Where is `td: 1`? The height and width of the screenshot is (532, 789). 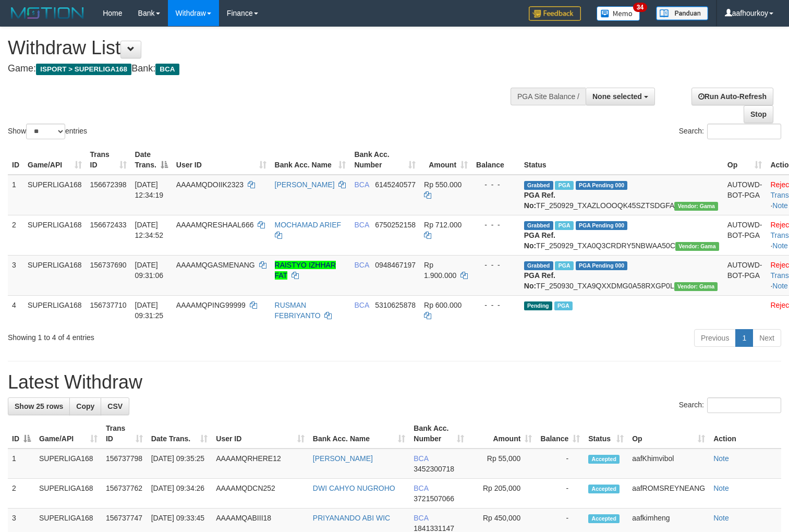
td: 1 is located at coordinates (21, 464).